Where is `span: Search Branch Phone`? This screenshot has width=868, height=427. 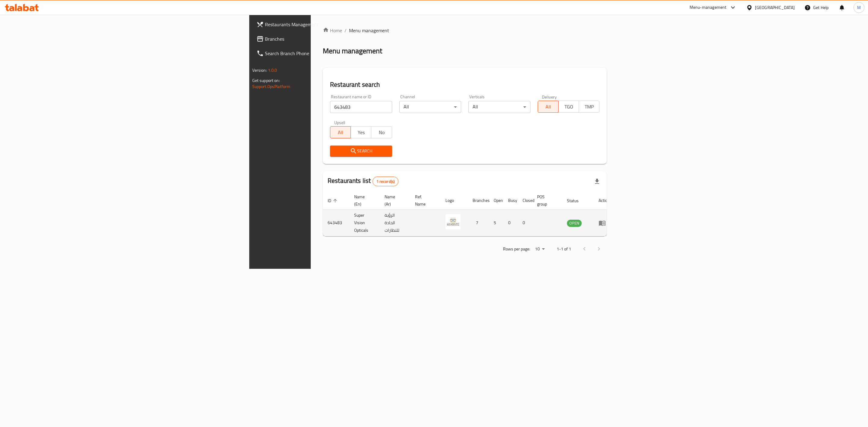
span: Search Branch Phone is located at coordinates (327, 53).